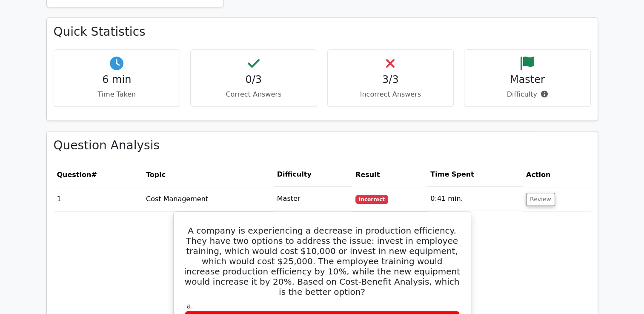  I want to click on h5: A company is experiencing a decrease in production efficiency. They have two options to address t..., so click(322, 261).